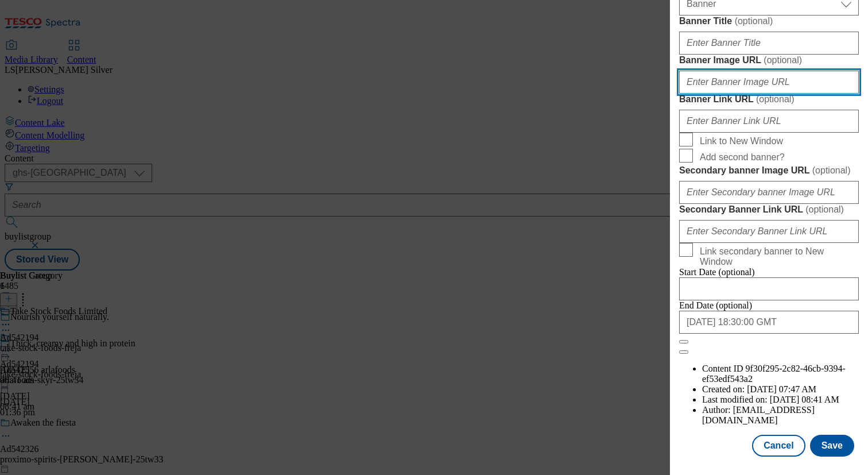  What do you see at coordinates (769, 43) in the screenshot?
I see `input: Enter Banner Title` at bounding box center [769, 43].